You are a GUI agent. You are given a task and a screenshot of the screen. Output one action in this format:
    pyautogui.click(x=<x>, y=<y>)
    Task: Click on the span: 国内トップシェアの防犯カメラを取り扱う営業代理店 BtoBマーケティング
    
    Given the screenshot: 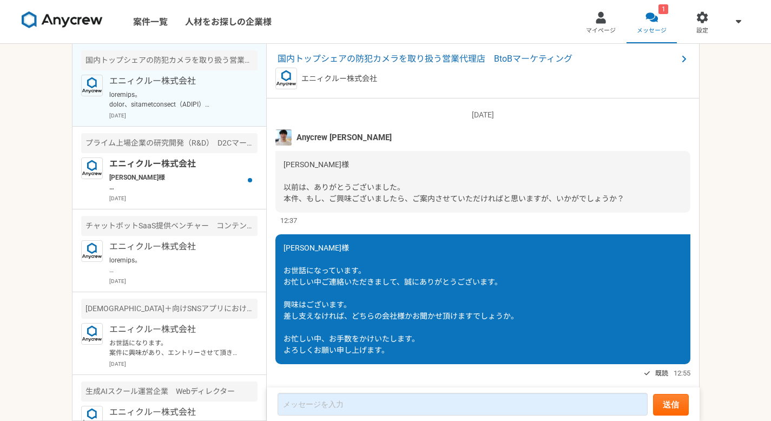 What is the action you would take?
    pyautogui.click(x=477, y=59)
    